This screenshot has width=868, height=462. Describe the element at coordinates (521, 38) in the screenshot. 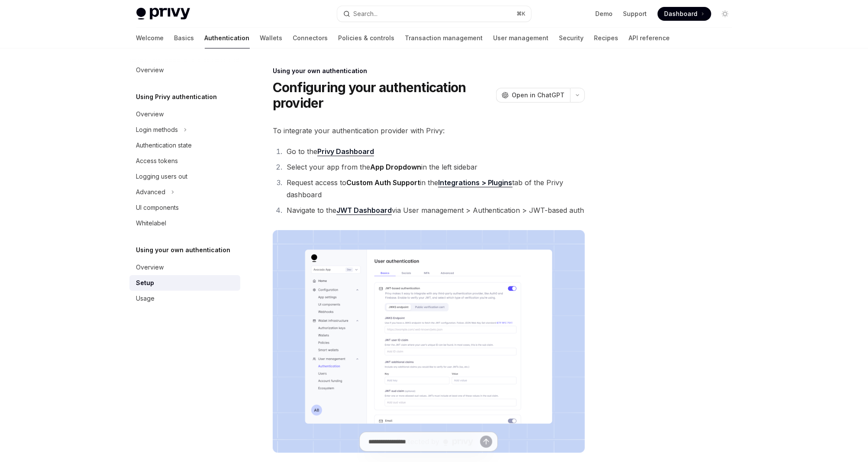

I see `font: User management` at that location.